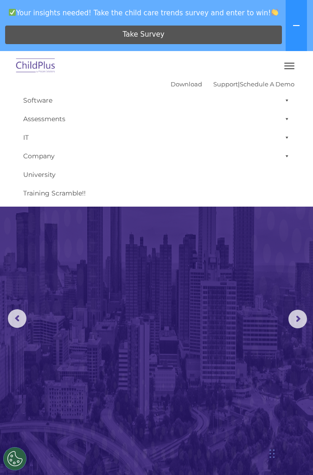 The height and width of the screenshot is (475, 313). Describe the element at coordinates (146, 65) in the screenshot. I see `span: Last name` at that location.